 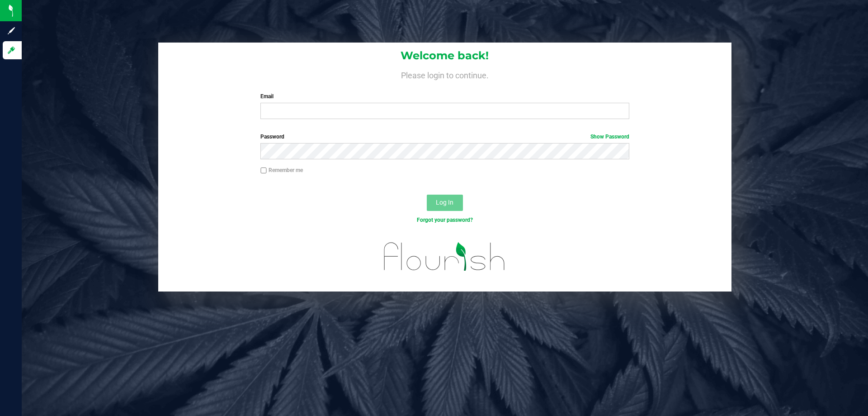 What do you see at coordinates (445, 203) in the screenshot?
I see `button: Log In` at bounding box center [445, 203].